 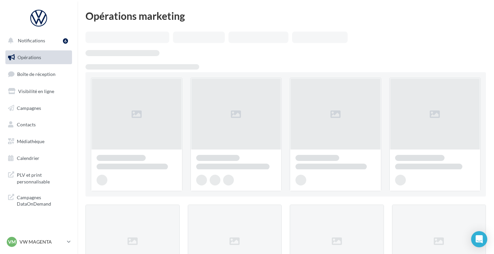 What do you see at coordinates (36, 74) in the screenshot?
I see `span: Boîte de réception` at bounding box center [36, 74].